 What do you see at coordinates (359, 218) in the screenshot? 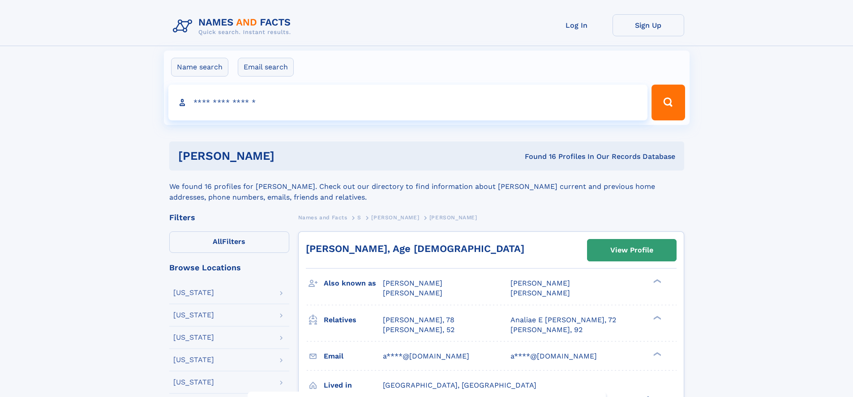
I see `span: S` at bounding box center [359, 218].